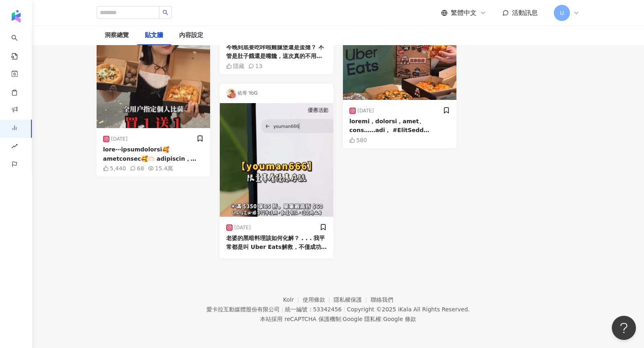 The height and width of the screenshot is (348, 644). Describe the element at coordinates (16, 16) in the screenshot. I see `img: logo icon` at that location.